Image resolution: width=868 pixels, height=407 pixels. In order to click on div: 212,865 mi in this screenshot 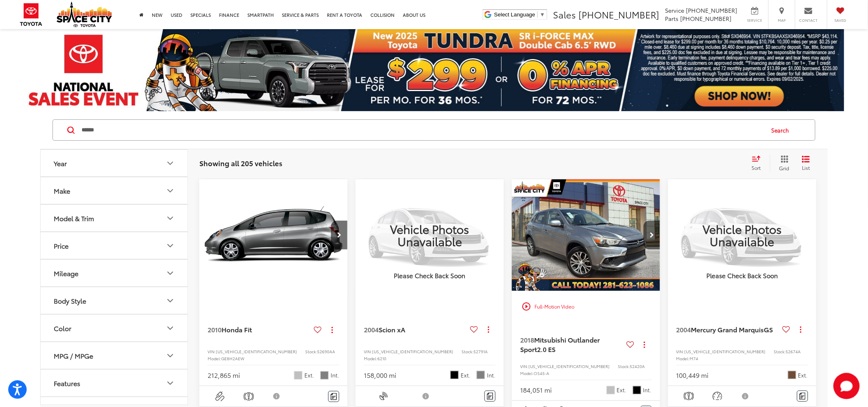, I will do `click(224, 375)`.